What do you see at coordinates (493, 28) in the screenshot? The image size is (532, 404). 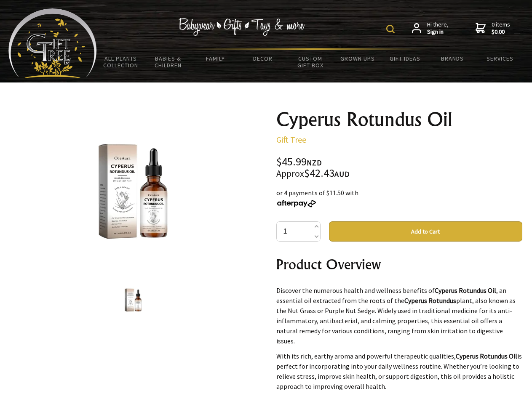 I see `a: 0 items$0.00` at bounding box center [493, 28].